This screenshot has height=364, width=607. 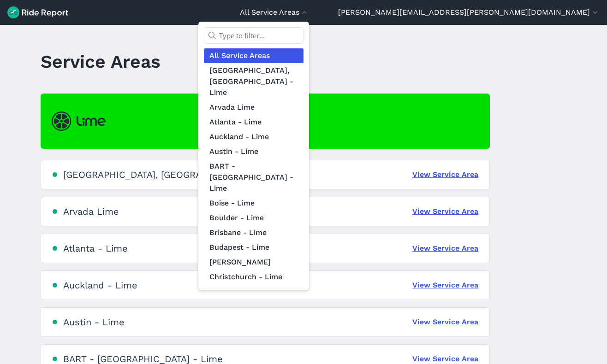 I want to click on input: Type to filter..., so click(x=254, y=36).